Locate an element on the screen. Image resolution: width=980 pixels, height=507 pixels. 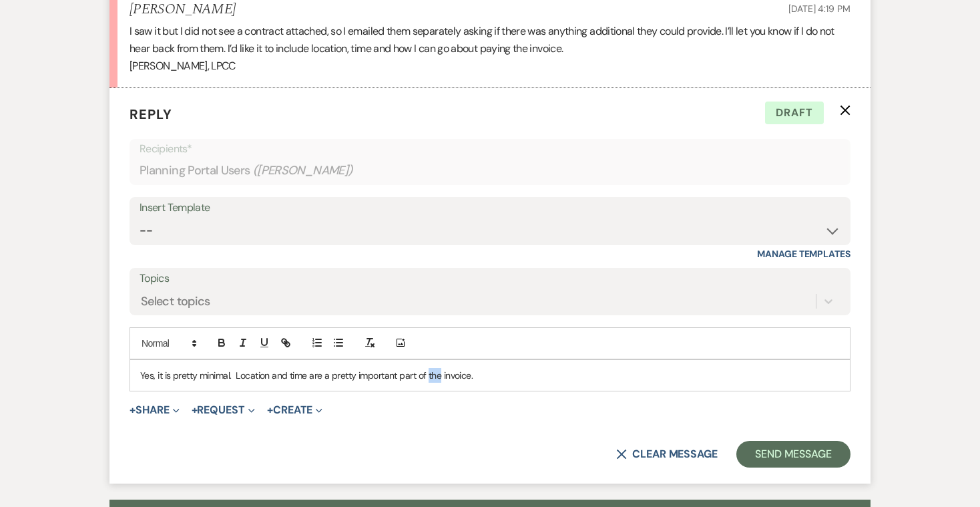
div: Select topics is located at coordinates (176, 301).